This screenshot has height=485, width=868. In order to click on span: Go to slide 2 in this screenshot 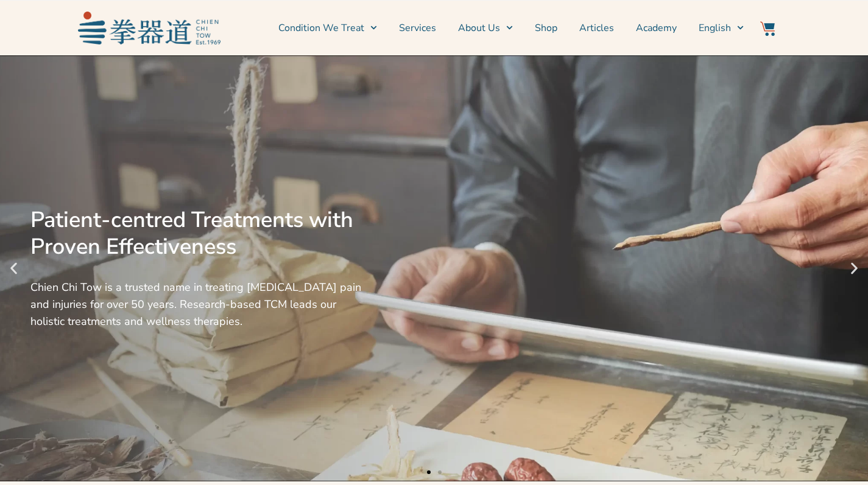, I will do `click(440, 472)`.